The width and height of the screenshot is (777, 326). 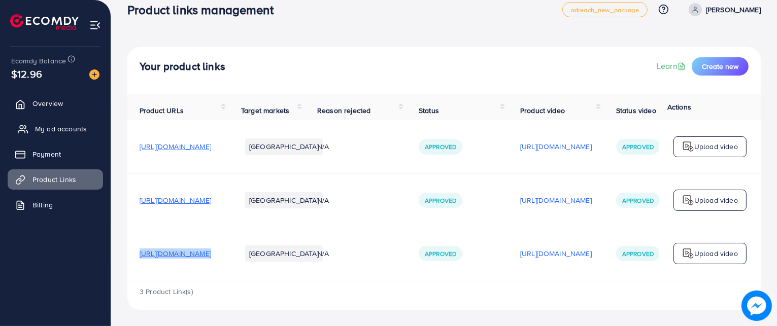 What do you see at coordinates (26, 74) in the screenshot?
I see `span: $12.96` at bounding box center [26, 74].